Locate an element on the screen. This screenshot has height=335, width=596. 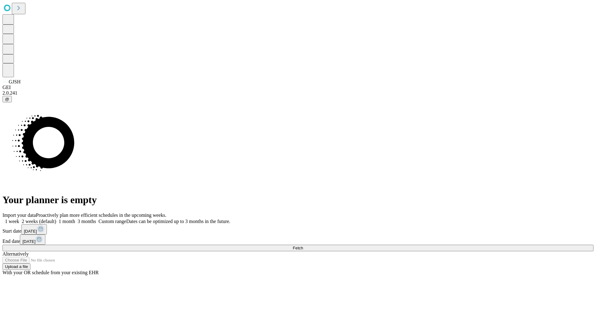
span: 1 month is located at coordinates (67, 221).